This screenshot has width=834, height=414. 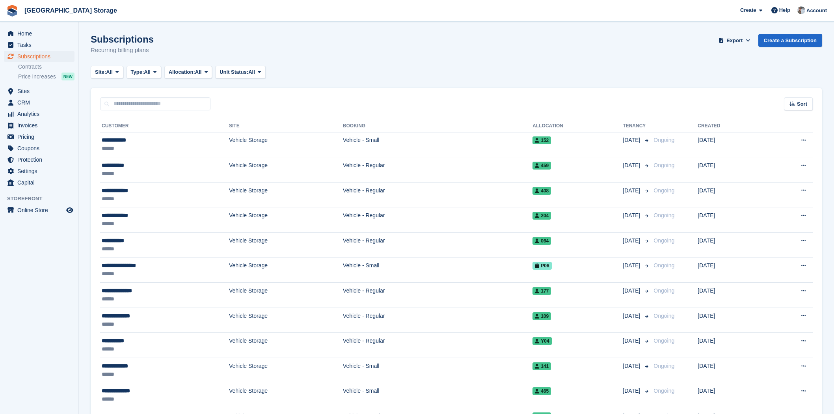 What do you see at coordinates (234, 72) in the screenshot?
I see `span: Unit Status:` at bounding box center [234, 72].